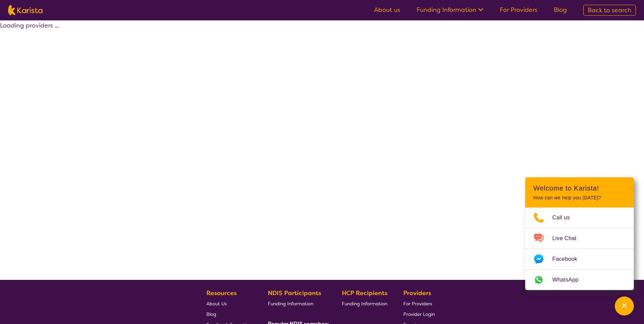 This screenshot has height=324, width=644. What do you see at coordinates (217, 304) in the screenshot?
I see `span: About Us` at bounding box center [217, 304].